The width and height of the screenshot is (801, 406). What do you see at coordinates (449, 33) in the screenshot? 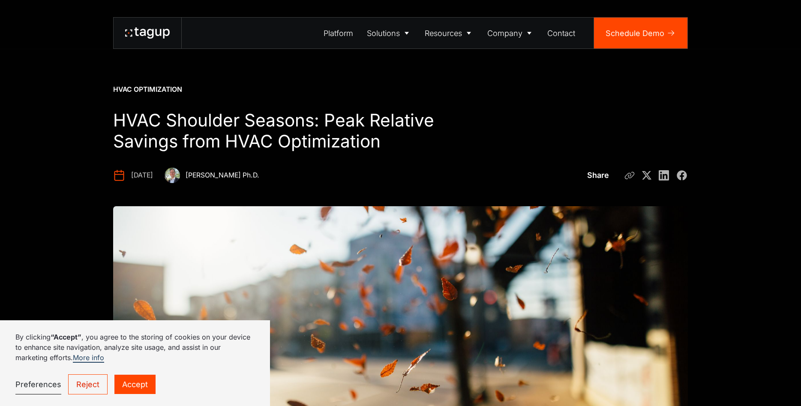
I see `a: Resources` at bounding box center [449, 33].